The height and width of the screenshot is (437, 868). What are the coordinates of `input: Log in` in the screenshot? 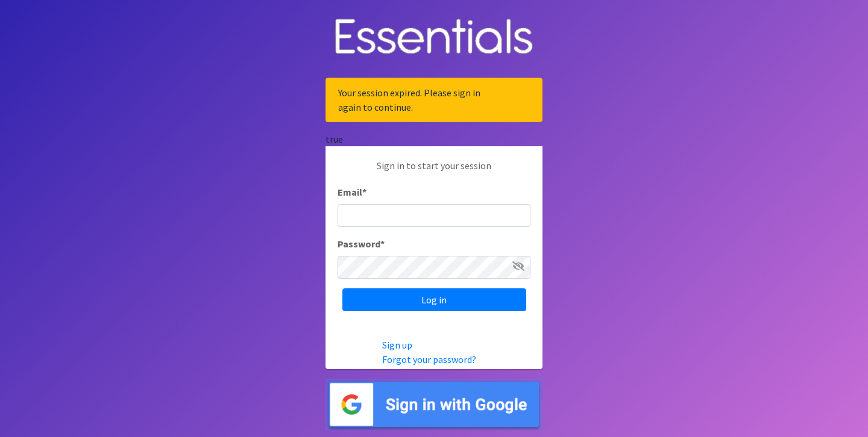 It's located at (434, 300).